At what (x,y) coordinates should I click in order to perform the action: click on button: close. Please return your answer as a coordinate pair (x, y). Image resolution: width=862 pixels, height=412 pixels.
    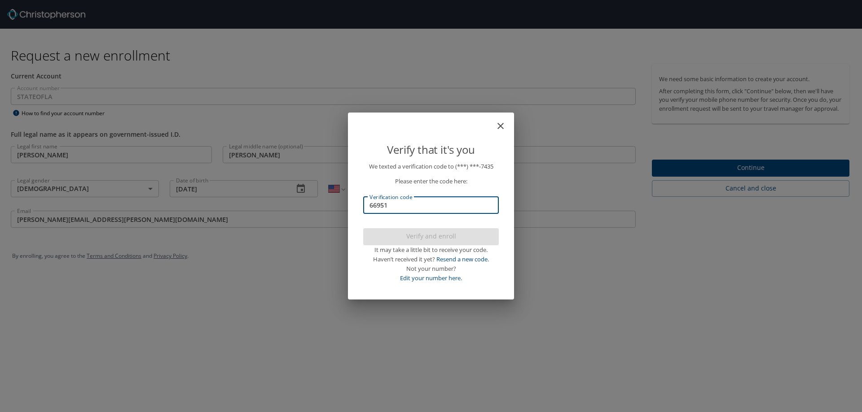
    Looking at the image, I should click on (505, 122).